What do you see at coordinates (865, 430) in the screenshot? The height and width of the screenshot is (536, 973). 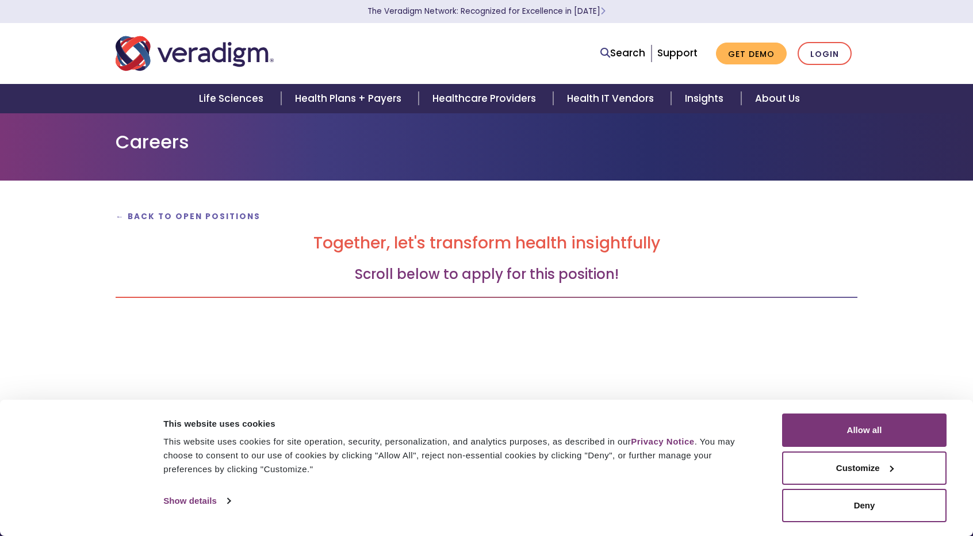 I see `button: Allow all` at bounding box center [865, 430].